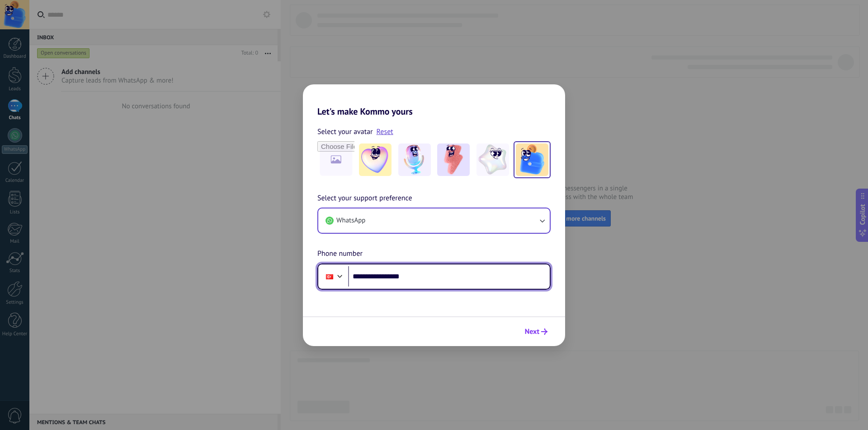 The image size is (868, 430). What do you see at coordinates (385, 132) in the screenshot?
I see `a: Reset` at bounding box center [385, 132].